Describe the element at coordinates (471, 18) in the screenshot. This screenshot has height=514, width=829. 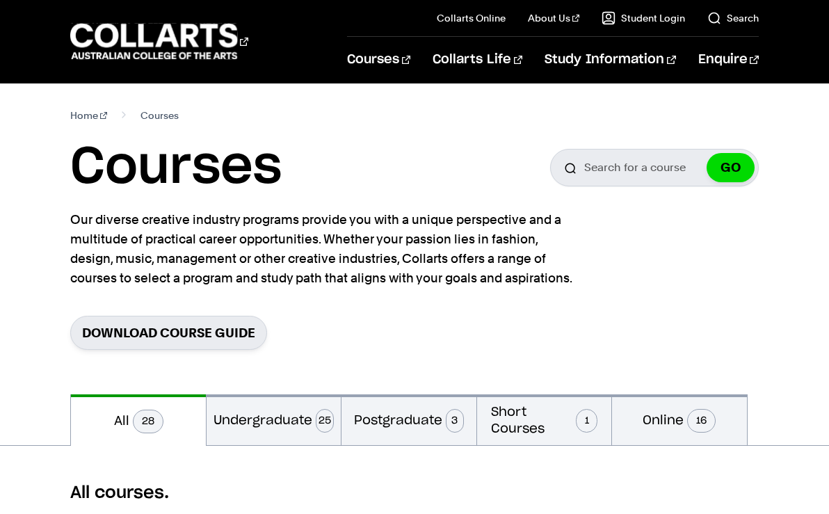
I see `a: Collarts Online` at that location.